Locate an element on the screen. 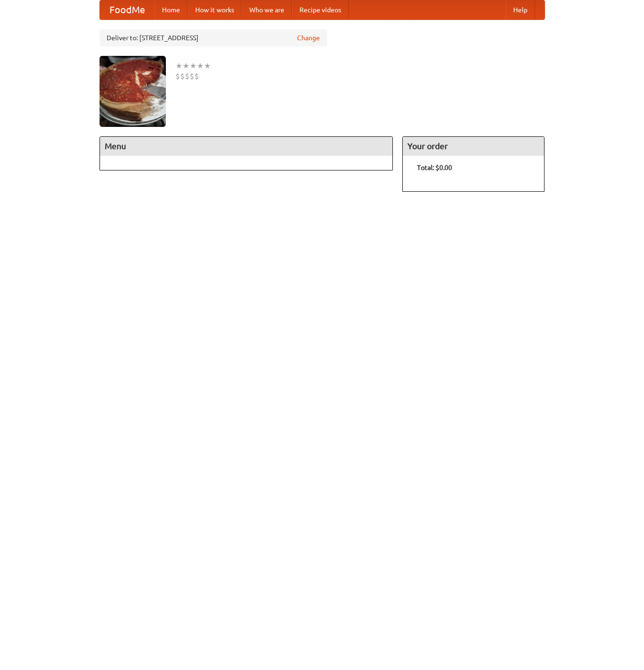 Image resolution: width=644 pixels, height=670 pixels. a: How it works is located at coordinates (215, 10).